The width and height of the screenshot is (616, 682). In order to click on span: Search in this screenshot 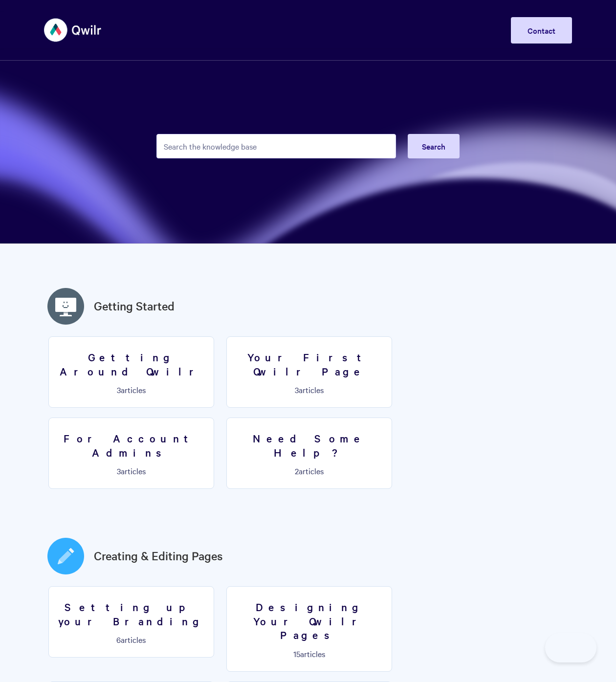, I will do `click(434, 146)`.